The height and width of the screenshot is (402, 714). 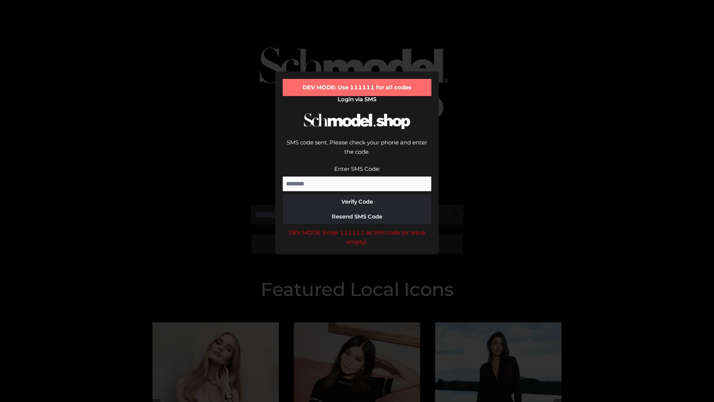 I want to click on img: Schmodel Logo, so click(x=357, y=121).